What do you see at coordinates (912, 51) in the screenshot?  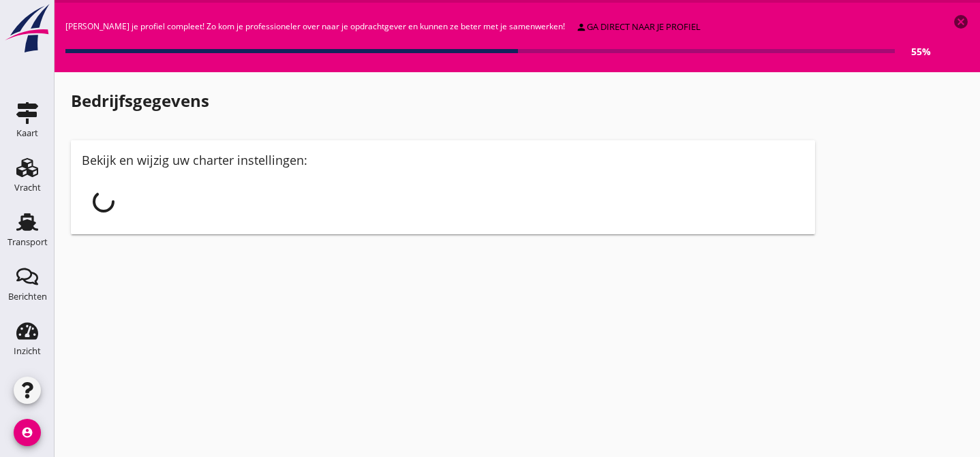 I see `div: 55%` at bounding box center [912, 51].